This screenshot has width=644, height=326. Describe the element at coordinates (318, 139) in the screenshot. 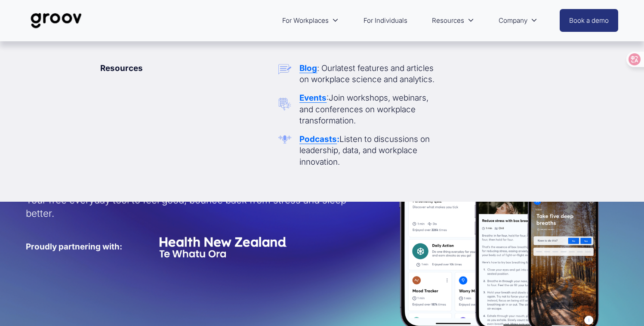

I see `a: Podcasts` at that location.